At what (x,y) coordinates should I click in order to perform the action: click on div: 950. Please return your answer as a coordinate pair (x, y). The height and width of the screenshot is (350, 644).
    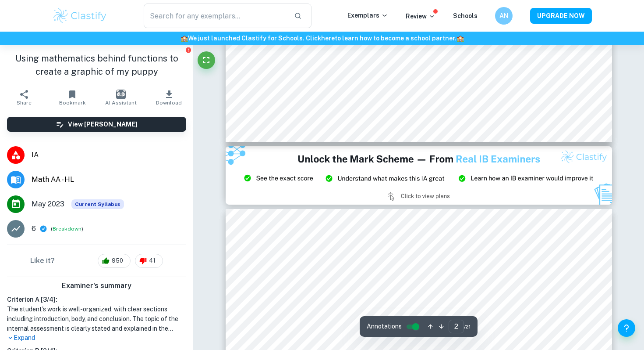
    Looking at the image, I should click on (114, 260).